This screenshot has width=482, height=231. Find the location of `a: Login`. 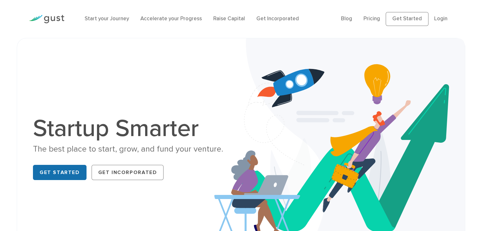

a: Login is located at coordinates (441, 19).